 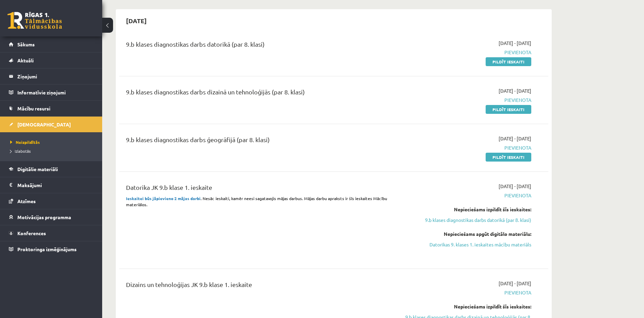 What do you see at coordinates (256, 202) in the screenshot?
I see `span: . Nesāc ieskaiti, kamēr neesi sagatavojis mājas darbus. Mājas darbu apraksts ir šīs ieskaites Māc...` at bounding box center [256, 202].